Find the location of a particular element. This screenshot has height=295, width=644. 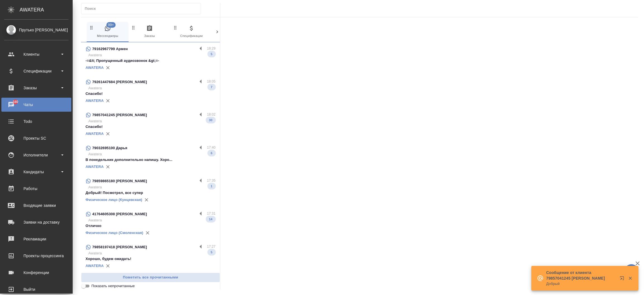

div: Todo is located at coordinates (36, 121).